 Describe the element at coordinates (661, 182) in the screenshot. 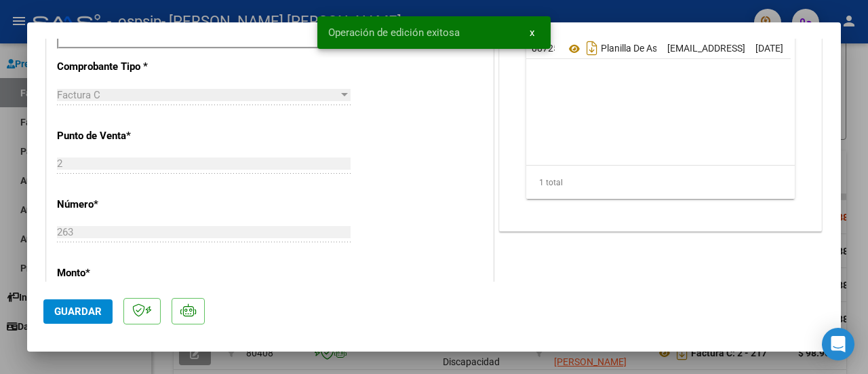

I see `div: 1 total` at that location.